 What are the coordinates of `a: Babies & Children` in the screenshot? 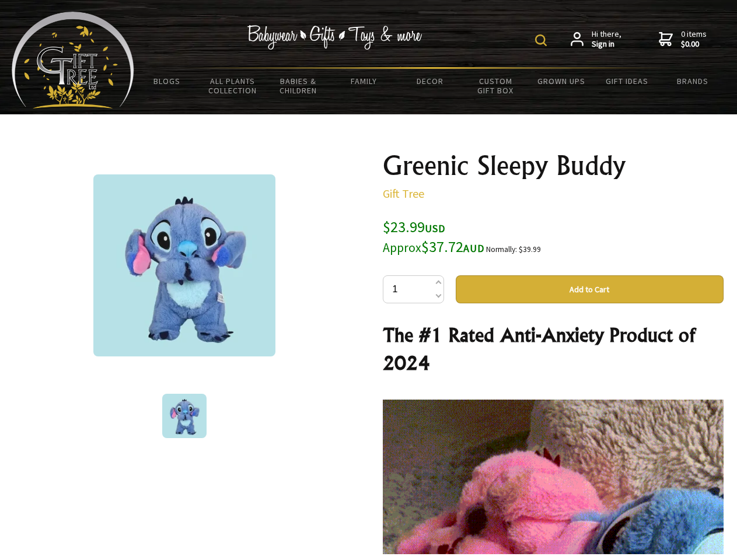 It's located at (298, 86).